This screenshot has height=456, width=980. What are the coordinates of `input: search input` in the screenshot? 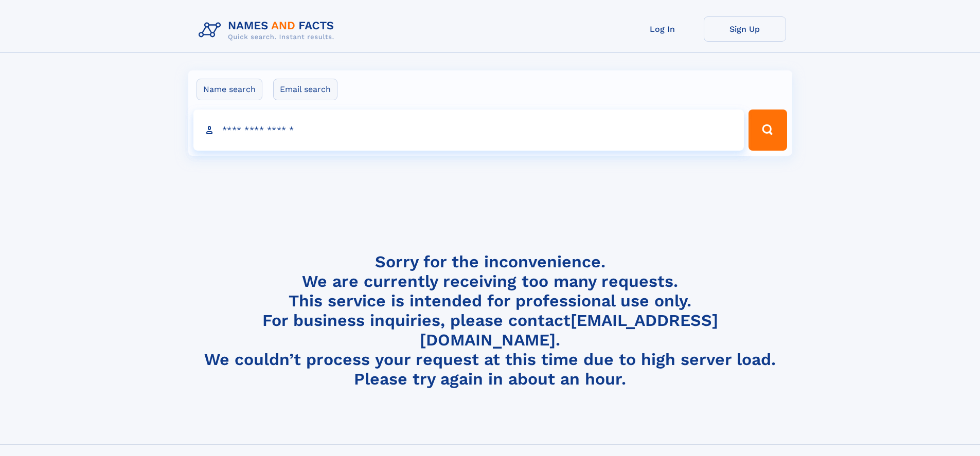 It's located at (468, 130).